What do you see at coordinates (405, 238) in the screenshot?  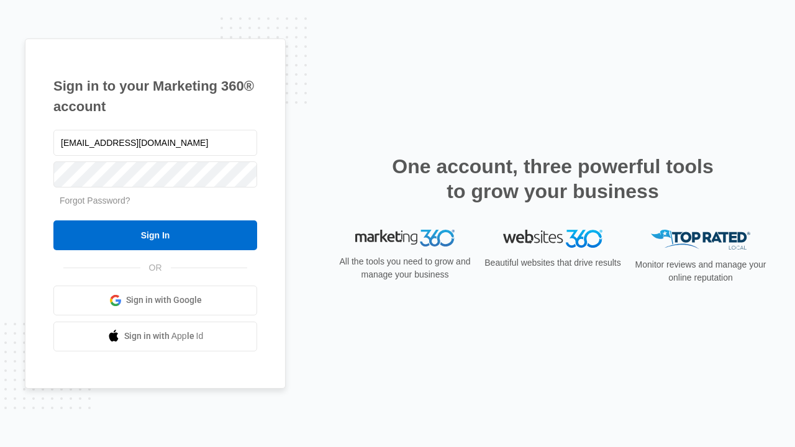 I see `img: Marketing 360` at bounding box center [405, 238].